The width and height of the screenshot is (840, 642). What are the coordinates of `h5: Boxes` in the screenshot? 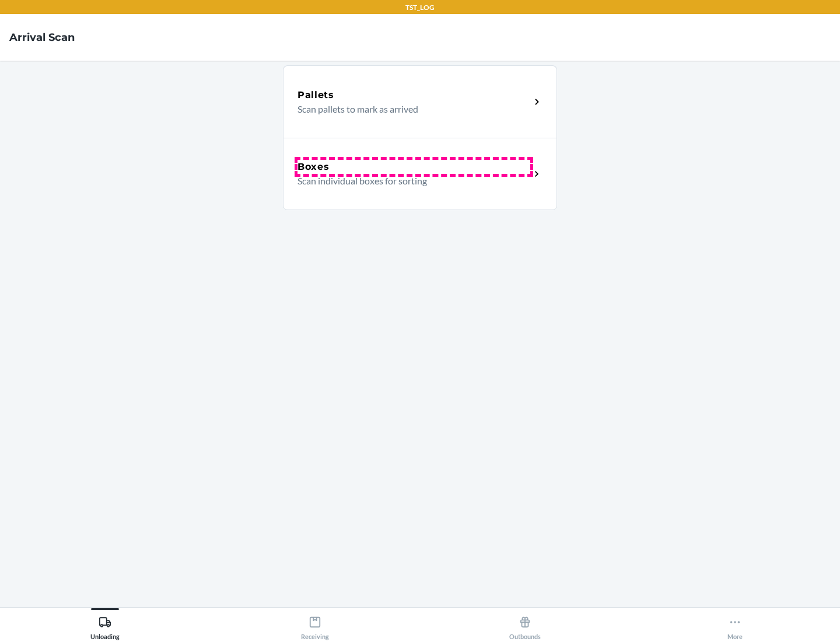 It's located at (313, 167).